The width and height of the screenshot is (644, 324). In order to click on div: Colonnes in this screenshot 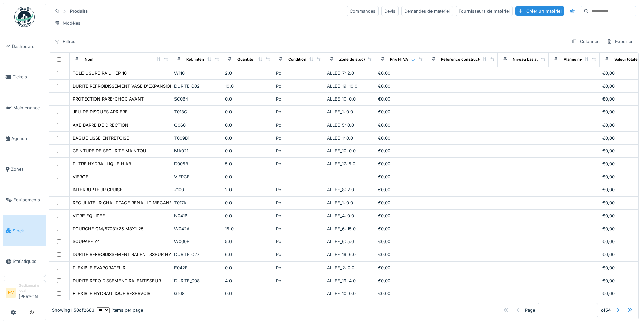, I will do `click(586, 41)`.